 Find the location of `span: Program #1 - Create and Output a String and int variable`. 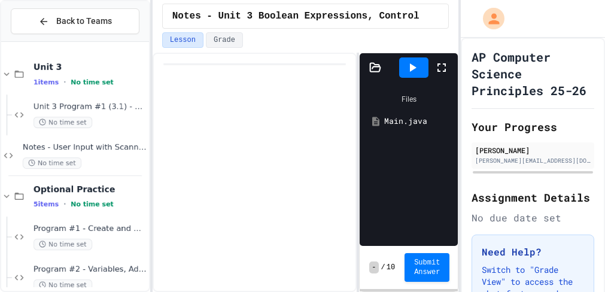

span: Program #1 - Create and Output a String and int variable is located at coordinates (90, 229).